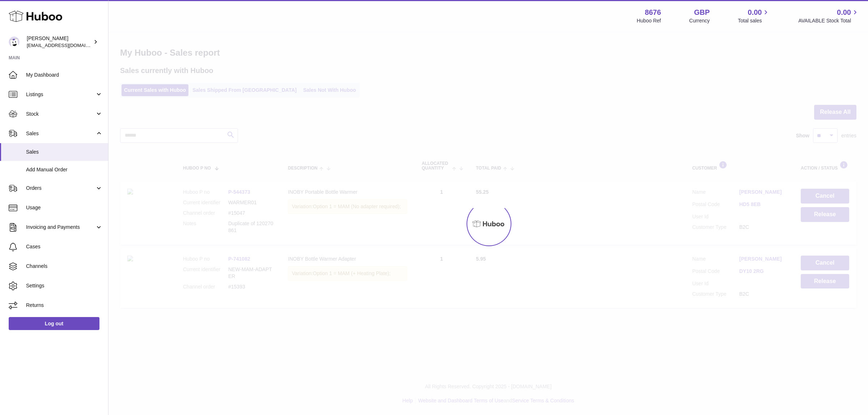  I want to click on span: Cases, so click(65, 247).